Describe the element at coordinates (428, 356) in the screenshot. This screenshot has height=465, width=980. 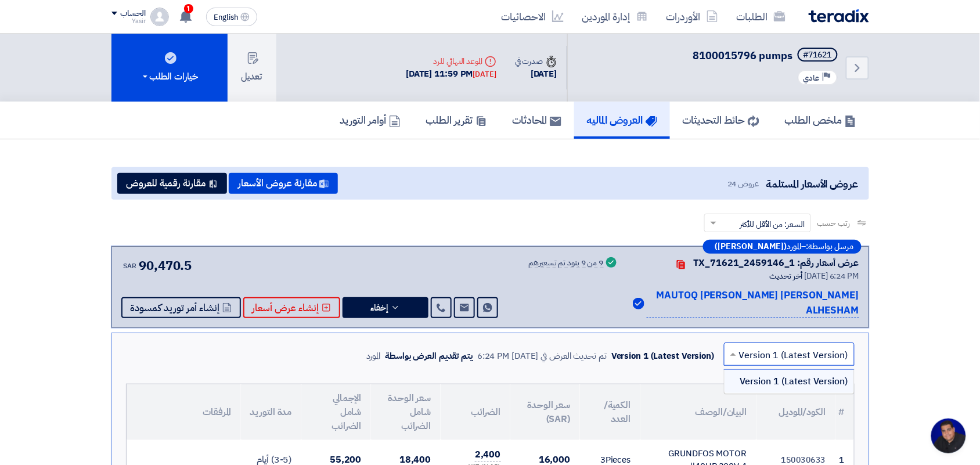
I see `div: يتم تقديم العرض بواسطة` at that location.